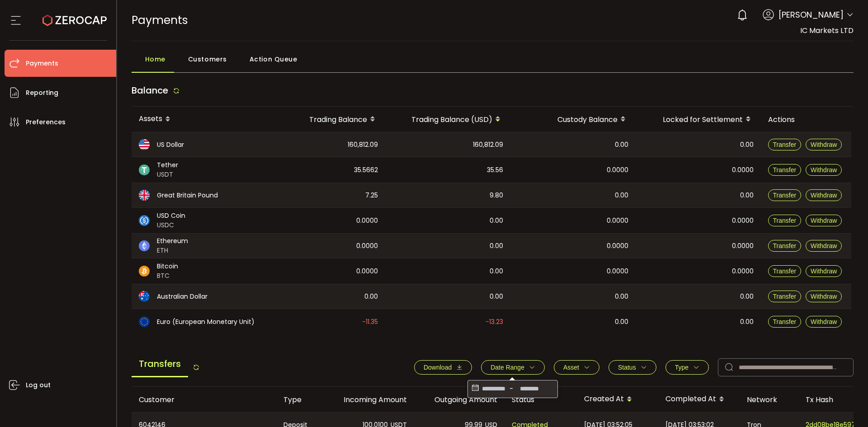 The image size is (868, 427). Describe the element at coordinates (681, 368) in the screenshot. I see `span: Type` at that location.